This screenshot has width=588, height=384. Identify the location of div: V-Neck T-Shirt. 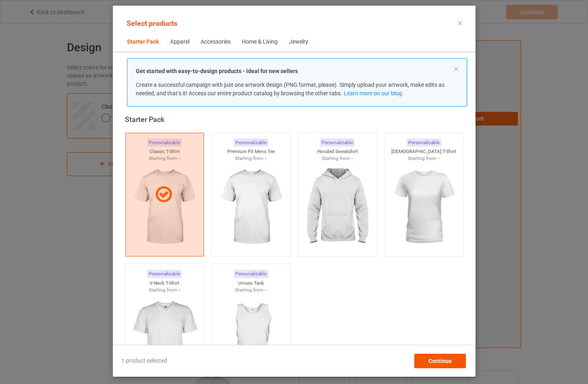
(164, 283).